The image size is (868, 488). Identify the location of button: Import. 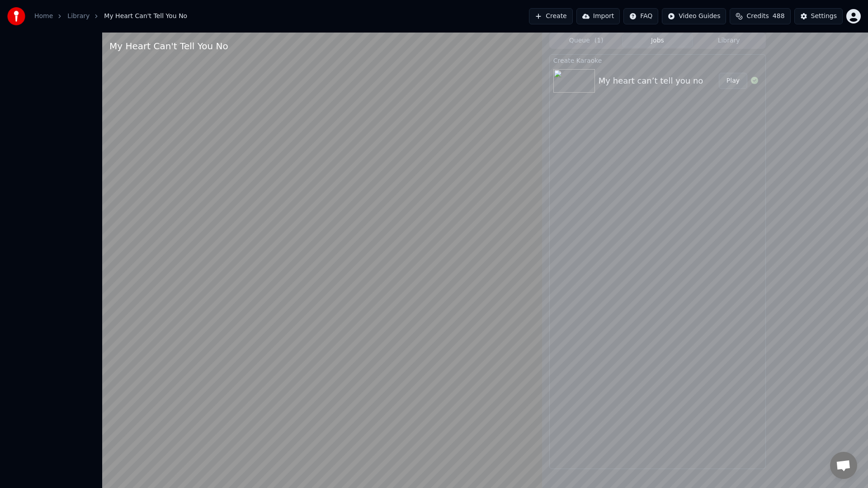
(598, 16).